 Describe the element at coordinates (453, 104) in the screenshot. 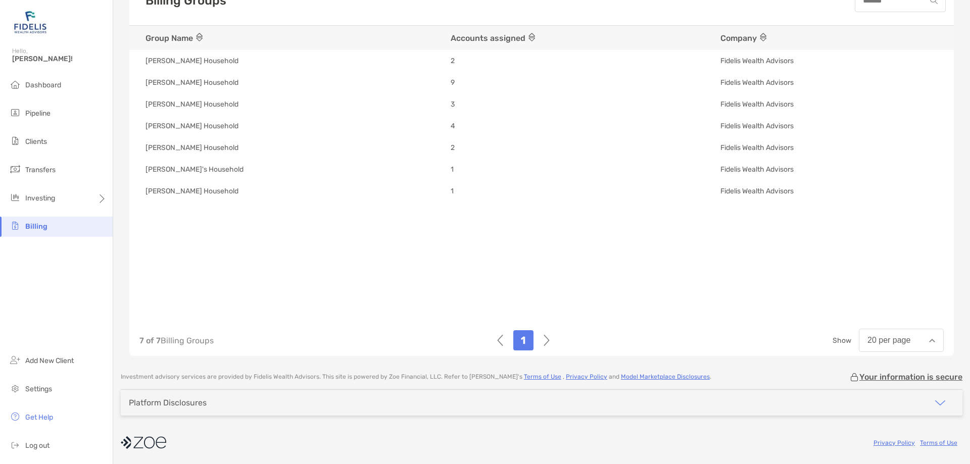

I see `span: 3` at that location.